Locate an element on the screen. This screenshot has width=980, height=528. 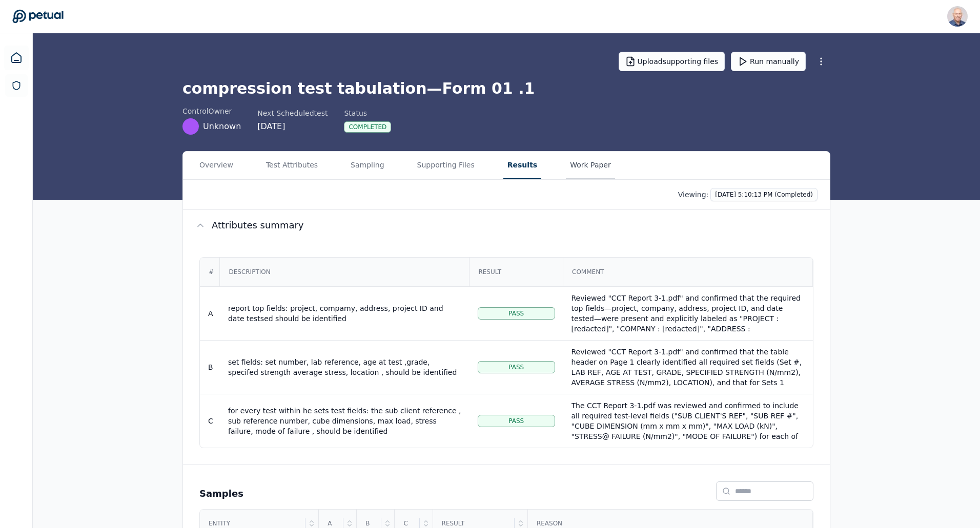
button: Overview is located at coordinates (216, 165).